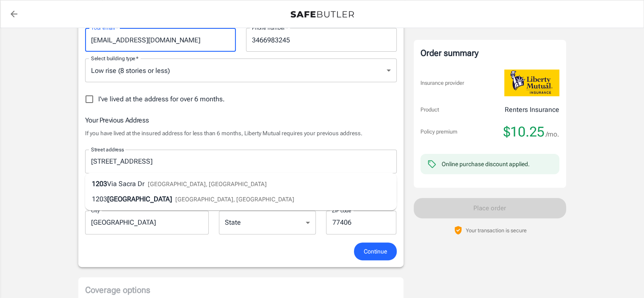 The height and width of the screenshot is (298, 644). I want to click on span: Via Sacra Dr, so click(126, 184).